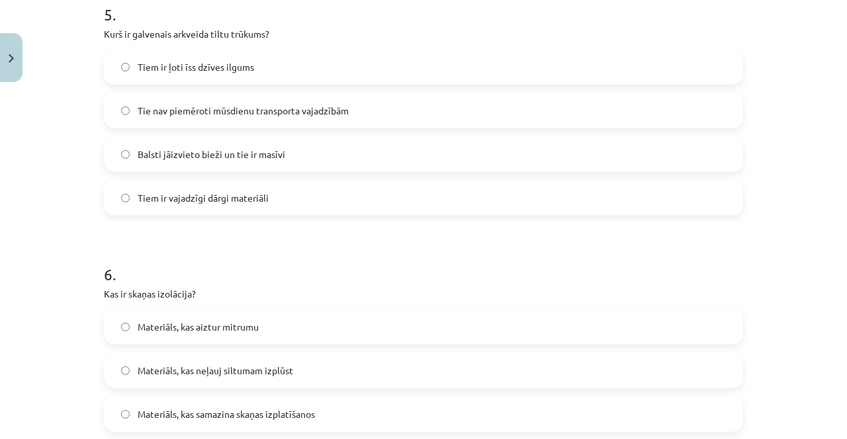 This screenshot has height=439, width=847. I want to click on span: Tiem ir vajadzīgi dārgi materiāli, so click(203, 198).